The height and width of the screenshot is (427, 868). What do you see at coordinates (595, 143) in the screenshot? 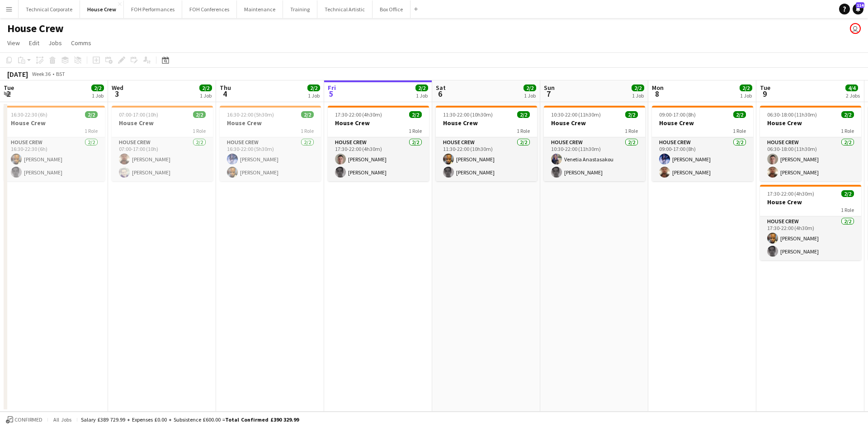
I see `app-job-card: 10:30-22:00 (11h30m)2/2House Crew1 RoleHouse Crew2/210:30-22:00 (11h30m)Venetia Anastasakou[PERSO...` at bounding box center [595, 143].